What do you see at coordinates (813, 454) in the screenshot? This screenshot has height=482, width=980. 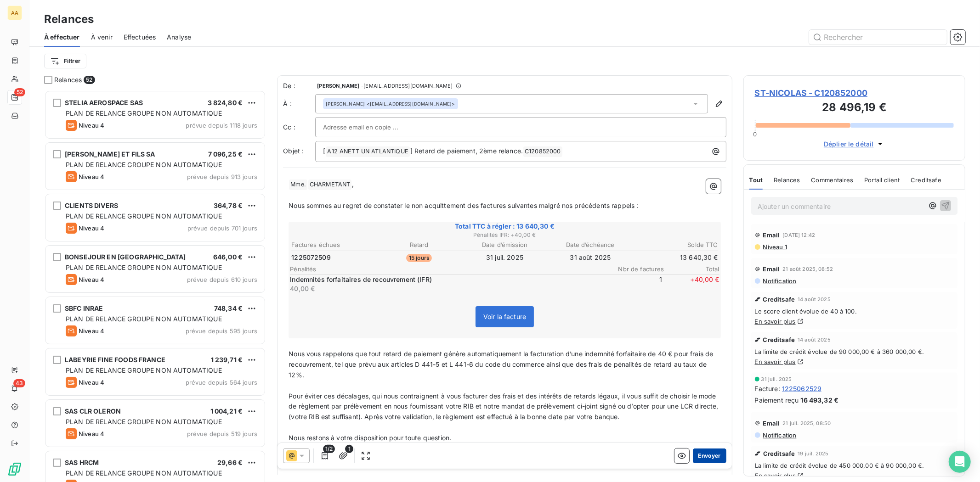 I see `span: 19 juil. 2025` at bounding box center [813, 454].